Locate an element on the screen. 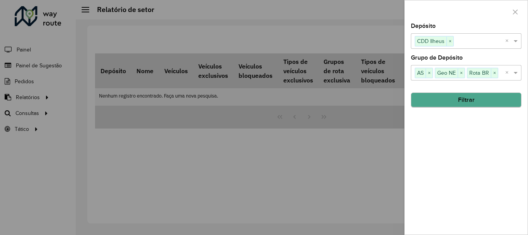 The width and height of the screenshot is (528, 235). span: Geo NE is located at coordinates (446, 73).